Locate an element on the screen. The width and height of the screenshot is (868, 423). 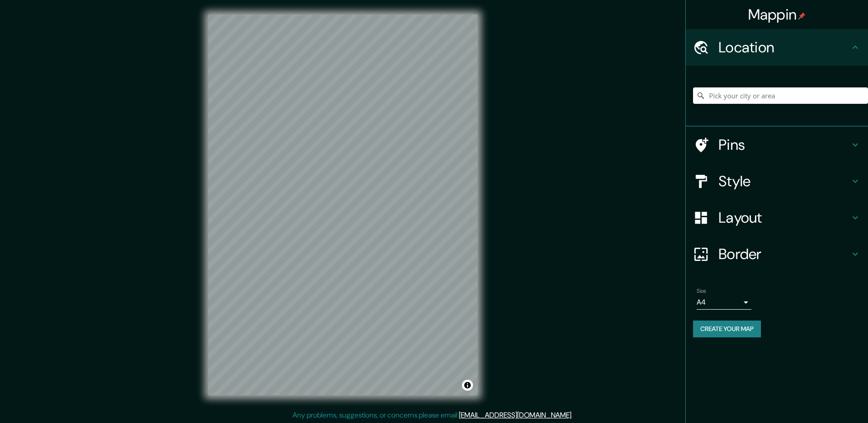
h4: Style is located at coordinates (784, 181).